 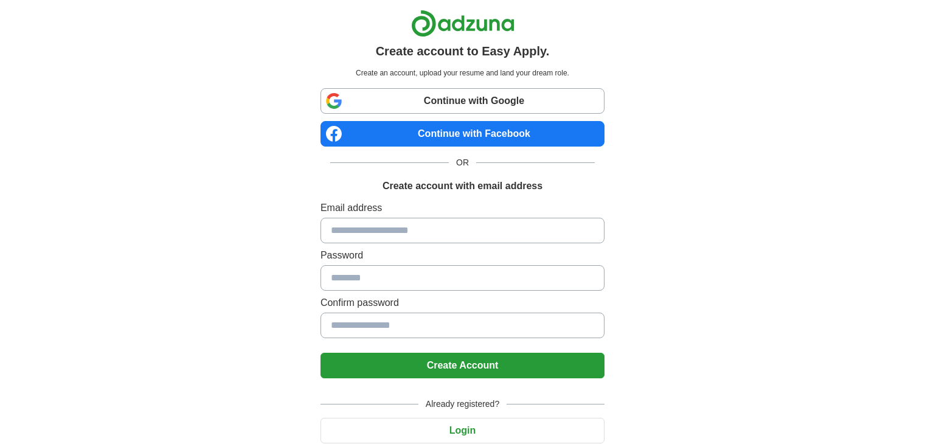 What do you see at coordinates (462, 101) in the screenshot?
I see `a: Continue with Google` at bounding box center [462, 101].